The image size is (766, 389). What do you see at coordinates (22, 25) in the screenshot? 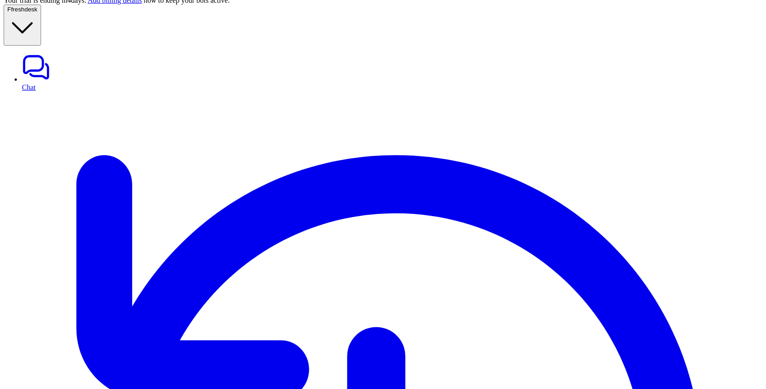
I see `button: Ffreshdesk` at bounding box center [22, 25].